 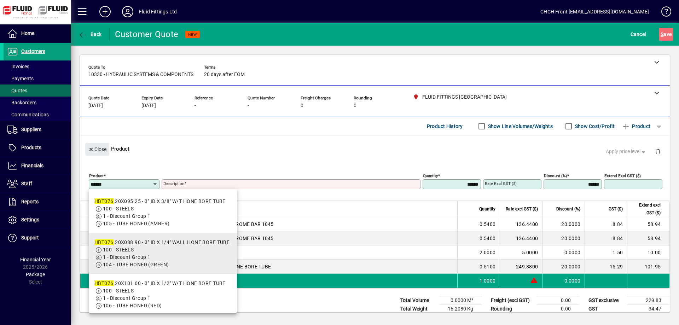 I want to click on span: Suppliers, so click(x=31, y=129).